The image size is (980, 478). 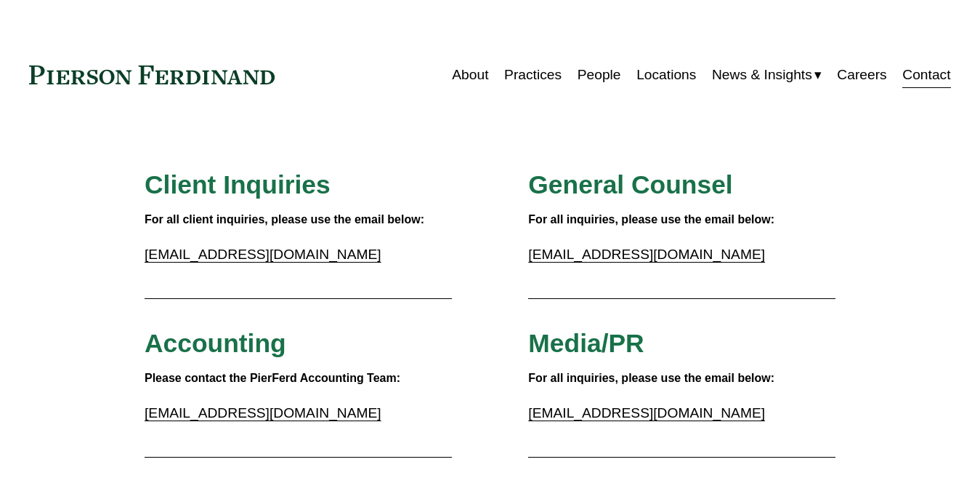 I want to click on a: About, so click(x=471, y=75).